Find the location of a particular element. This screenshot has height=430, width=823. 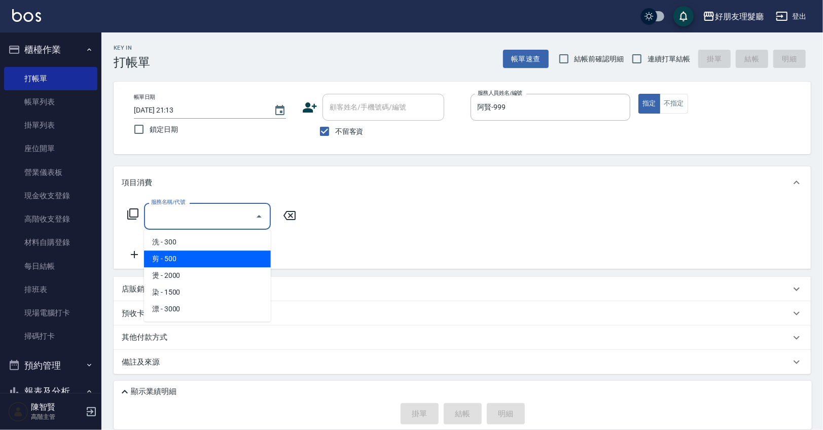

span: 漂 - 3000 is located at coordinates (207, 309).